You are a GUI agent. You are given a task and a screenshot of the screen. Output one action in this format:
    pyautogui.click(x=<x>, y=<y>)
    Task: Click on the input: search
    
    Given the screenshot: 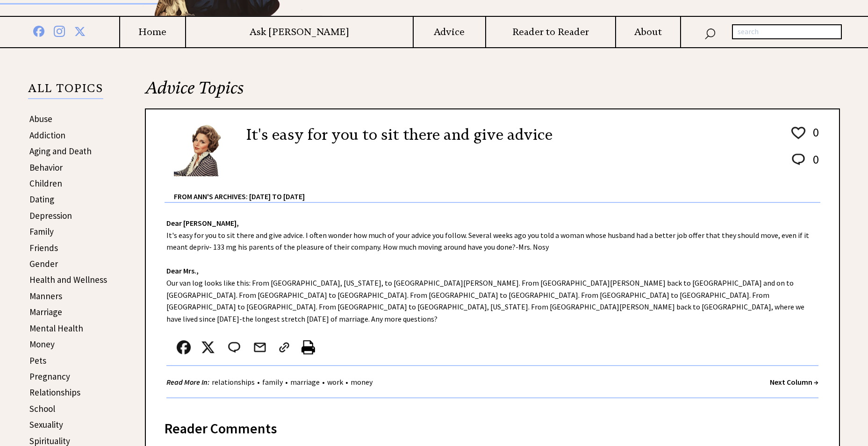 What is the action you would take?
    pyautogui.click(x=786, y=32)
    